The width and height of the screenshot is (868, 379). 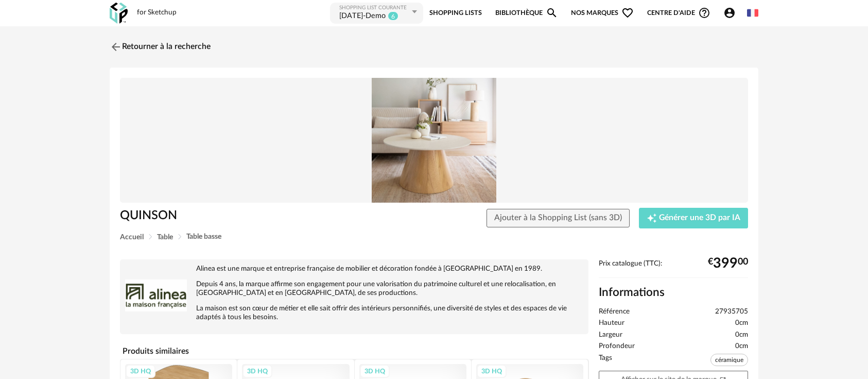 I want to click on span: Tags, so click(x=606, y=361).